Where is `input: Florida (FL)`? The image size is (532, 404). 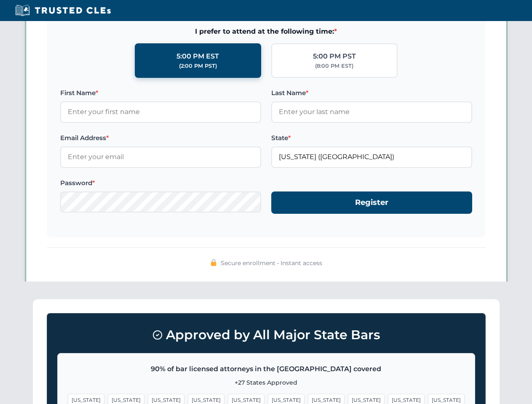
input: Florida (FL) is located at coordinates (371, 157).